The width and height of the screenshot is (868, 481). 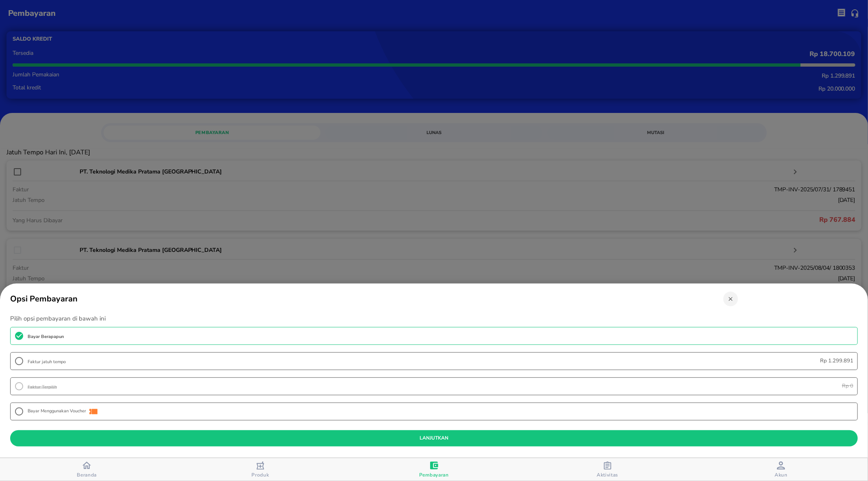 I want to click on span: Pembayaran, so click(x=434, y=475).